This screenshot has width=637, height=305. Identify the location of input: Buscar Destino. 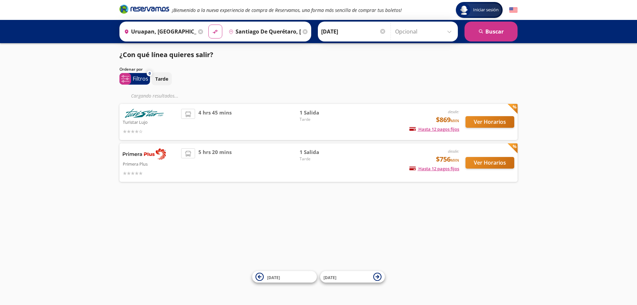
(263, 32).